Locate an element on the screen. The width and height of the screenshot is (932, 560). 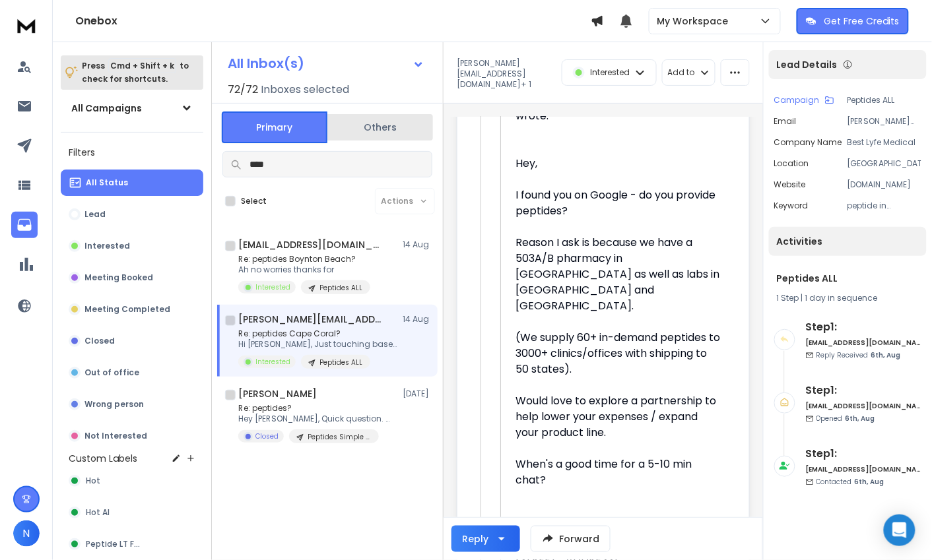
div: Reply is located at coordinates (475, 539).